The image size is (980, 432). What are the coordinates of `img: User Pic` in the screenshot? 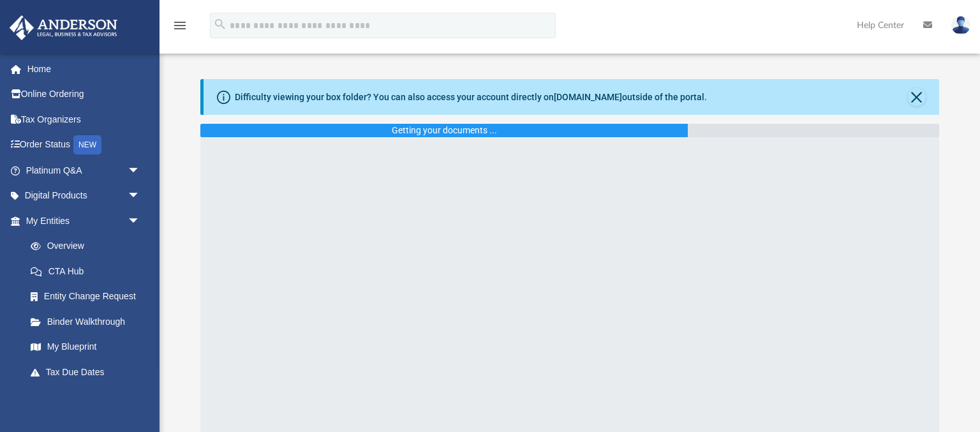 It's located at (961, 25).